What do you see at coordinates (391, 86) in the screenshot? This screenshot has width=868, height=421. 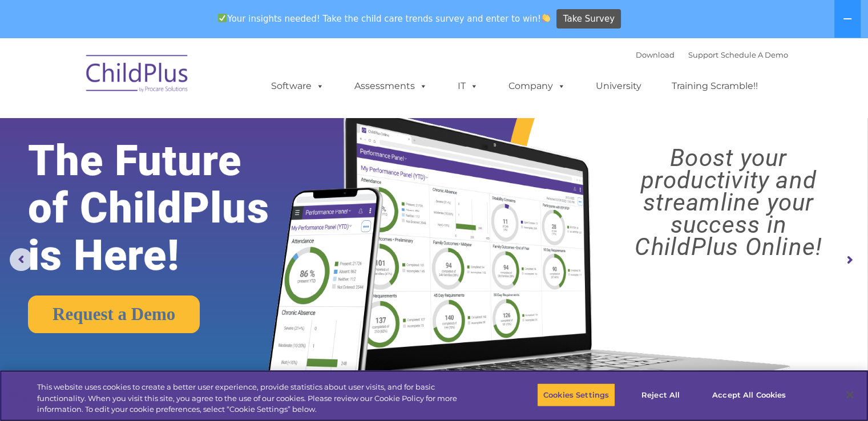 I see `a: Assessments` at bounding box center [391, 86].